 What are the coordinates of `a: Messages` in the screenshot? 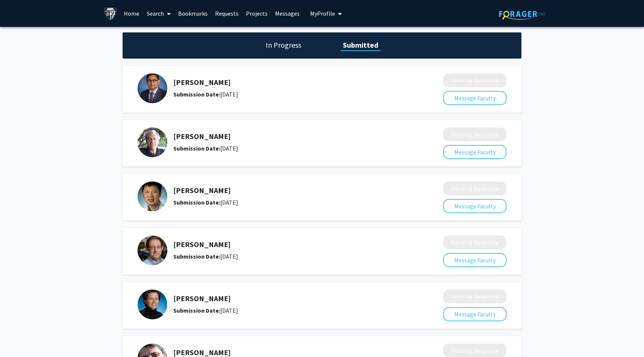 It's located at (287, 14).